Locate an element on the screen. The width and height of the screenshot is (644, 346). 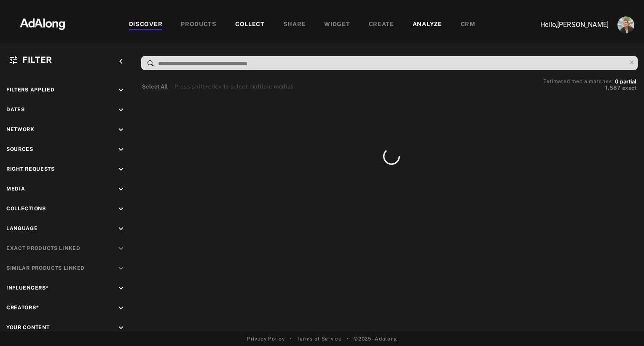
div: PRODUCTS is located at coordinates (199, 25).